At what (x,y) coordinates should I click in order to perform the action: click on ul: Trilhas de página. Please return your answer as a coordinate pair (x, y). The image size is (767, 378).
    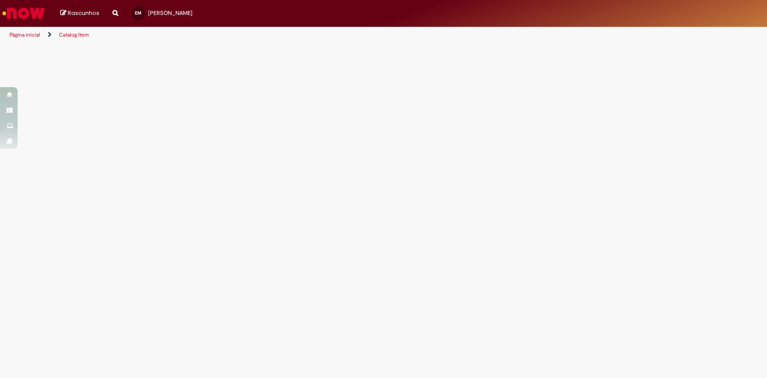
    Looking at the image, I should click on (255, 35).